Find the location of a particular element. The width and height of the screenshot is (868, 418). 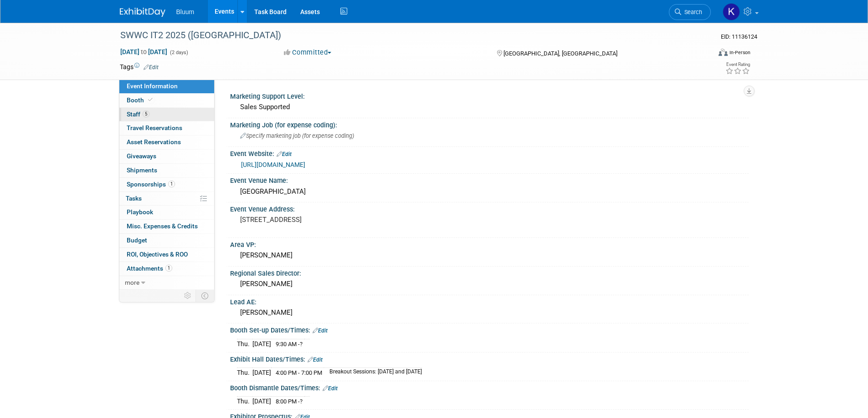

span: (2 days) is located at coordinates (179, 52).